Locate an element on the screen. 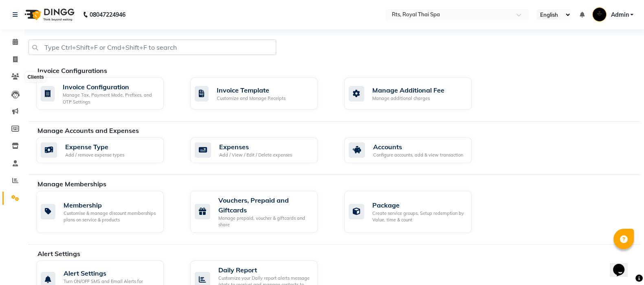  a: Vouchers, Prepaid and GiftcardsManage prepaid, voucher & giftcards and share is located at coordinates (261, 212).